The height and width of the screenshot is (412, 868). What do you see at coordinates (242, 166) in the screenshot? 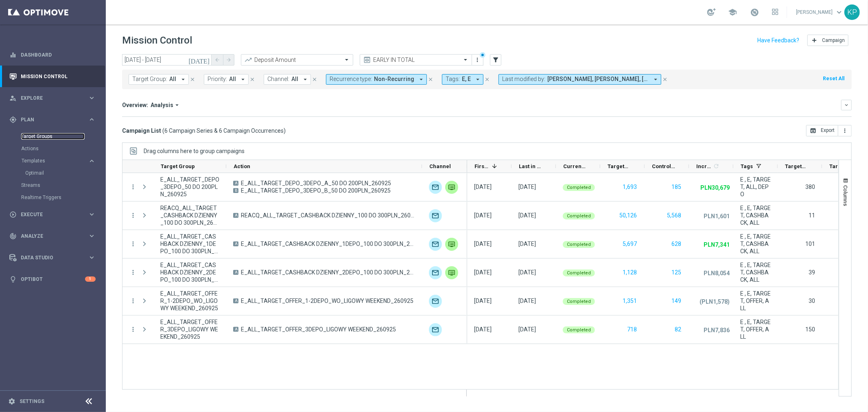
I see `span: Action` at bounding box center [242, 166].